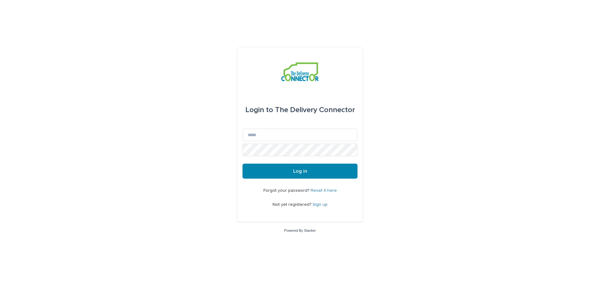 This screenshot has height=287, width=600. What do you see at coordinates (300, 72) in the screenshot?
I see `img: aCWQmA6OSGG0Kwt8cj3c` at bounding box center [300, 72].